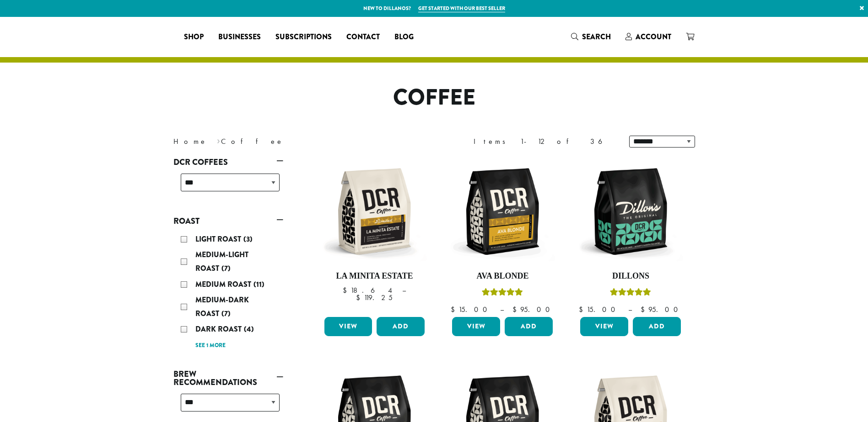 Image resolution: width=868 pixels, height=422 pixels. What do you see at coordinates (224, 285) in the screenshot?
I see `span: Medium Roast` at bounding box center [224, 285].